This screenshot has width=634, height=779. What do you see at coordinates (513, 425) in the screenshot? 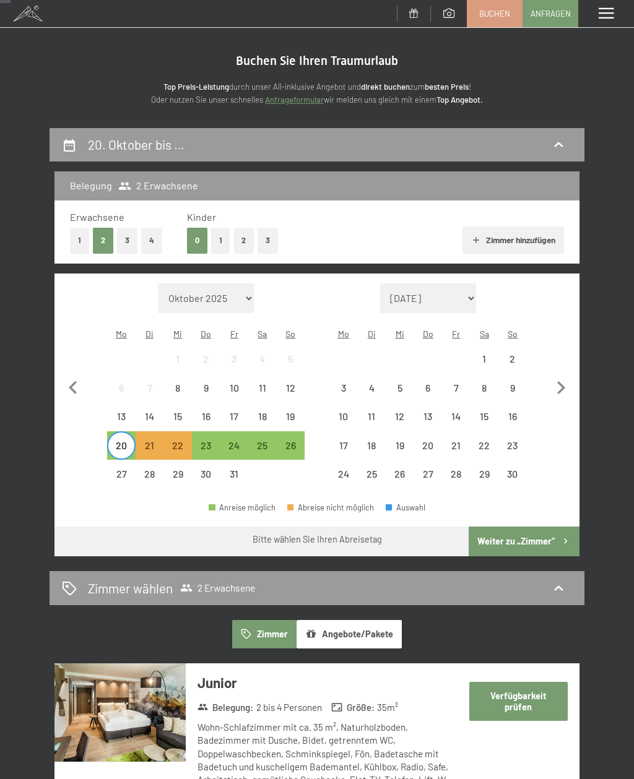
I see `div: 16` at bounding box center [513, 425].